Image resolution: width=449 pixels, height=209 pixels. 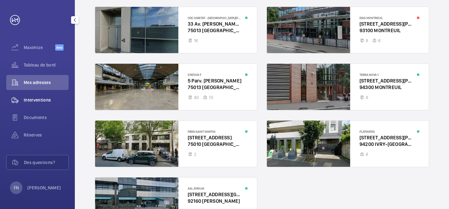 I want to click on p: FN, so click(x=16, y=187).